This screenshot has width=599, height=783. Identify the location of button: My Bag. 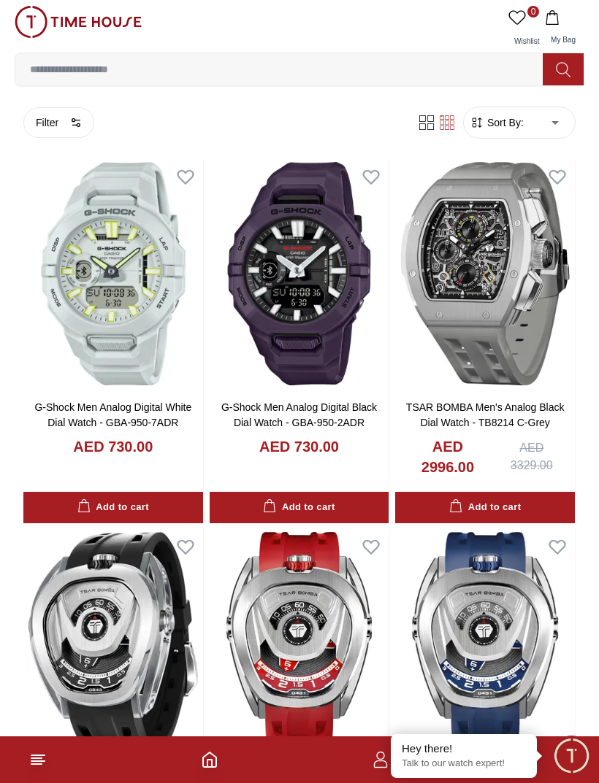
(563, 29).